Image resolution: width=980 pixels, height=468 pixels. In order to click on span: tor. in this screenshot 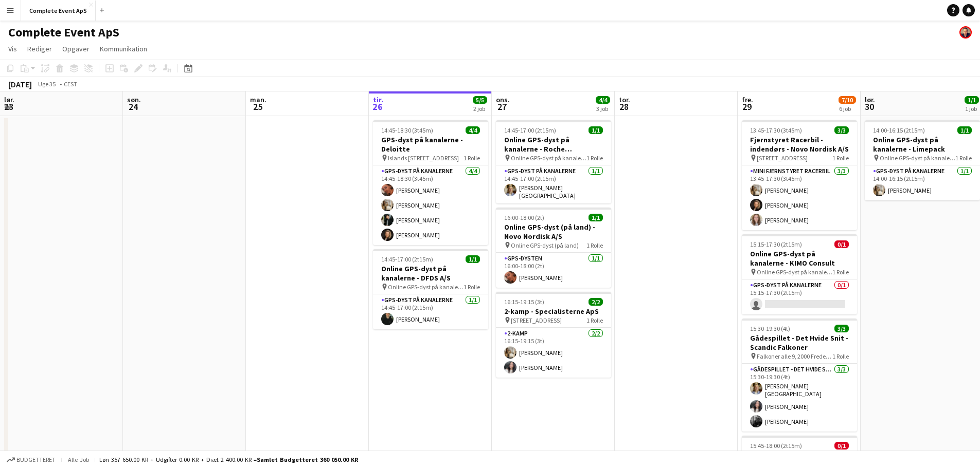, I will do `click(624, 99)`.